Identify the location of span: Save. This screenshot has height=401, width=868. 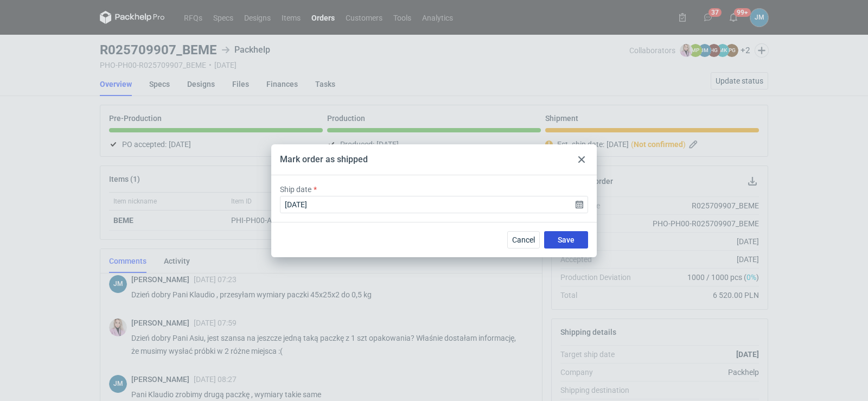
(566, 239).